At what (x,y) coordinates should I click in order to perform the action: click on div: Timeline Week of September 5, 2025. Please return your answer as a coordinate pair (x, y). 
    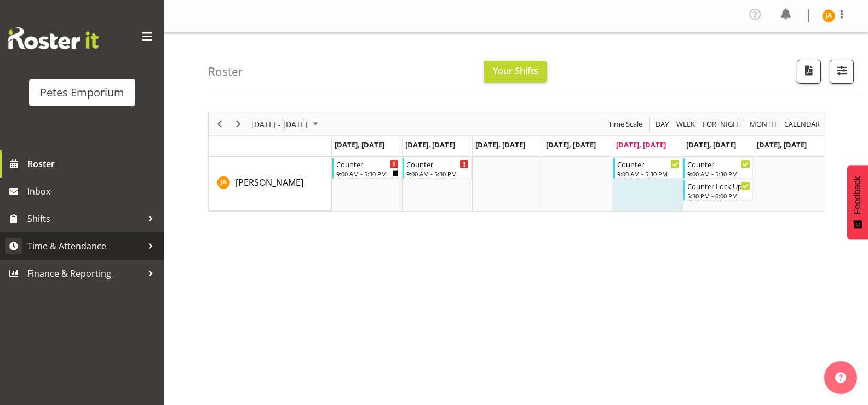
    Looking at the image, I should click on (516, 162).